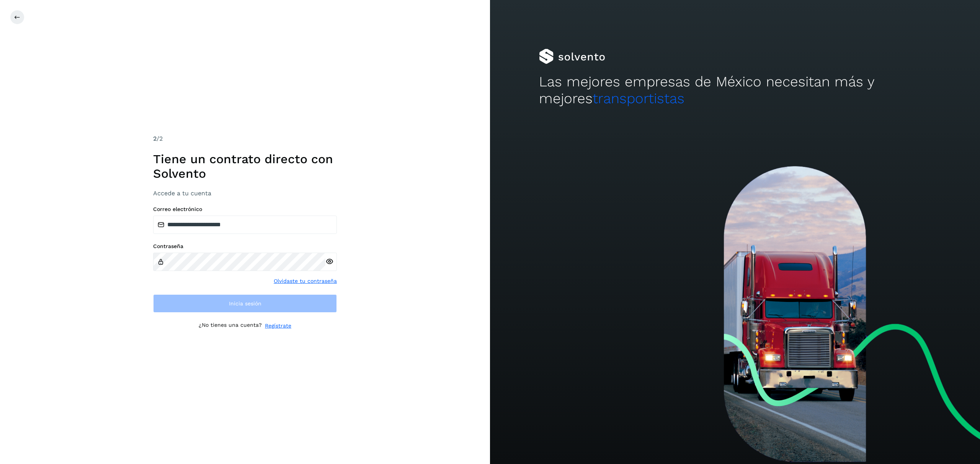 The height and width of the screenshot is (464, 980). What do you see at coordinates (278, 326) in the screenshot?
I see `a: Regístrate` at bounding box center [278, 326].